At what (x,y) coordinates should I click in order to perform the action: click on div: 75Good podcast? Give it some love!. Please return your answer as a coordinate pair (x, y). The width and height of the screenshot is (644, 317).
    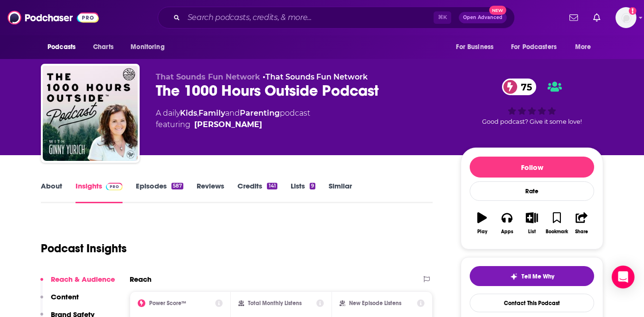
    Looking at the image, I should click on (532, 102).